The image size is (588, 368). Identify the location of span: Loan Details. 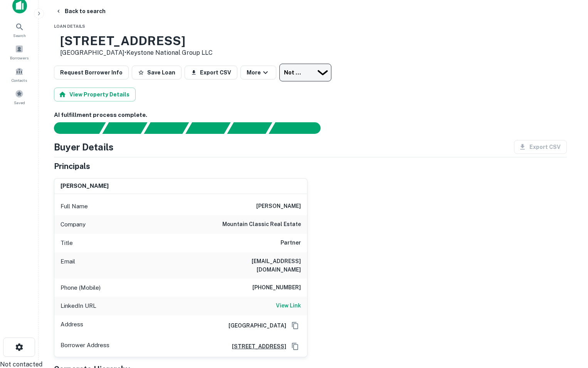
(69, 27).